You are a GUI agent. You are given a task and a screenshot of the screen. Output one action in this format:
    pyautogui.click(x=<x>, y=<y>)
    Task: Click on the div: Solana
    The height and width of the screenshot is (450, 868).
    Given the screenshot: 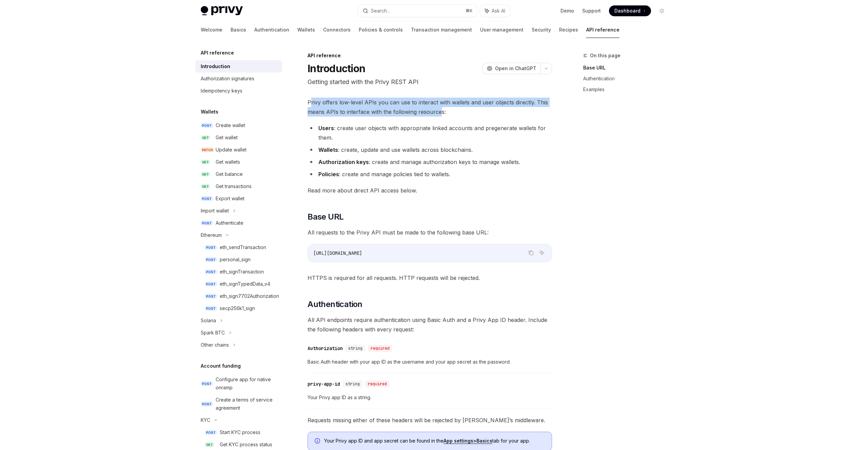 What is the action you would take?
    pyautogui.click(x=208, y=321)
    